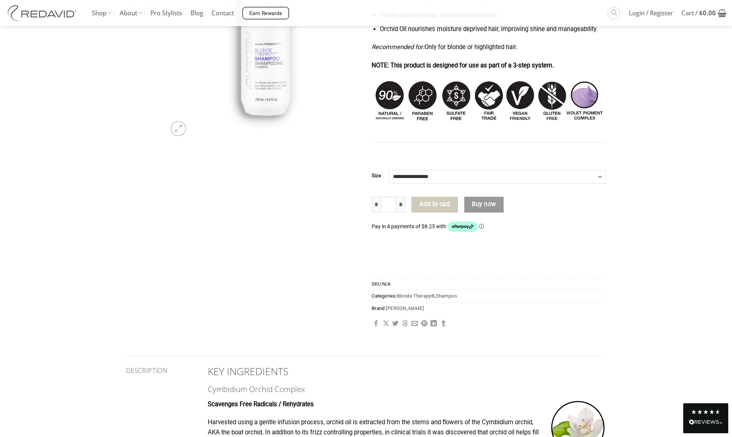  I want to click on div: 4.8 Stars, so click(706, 412).